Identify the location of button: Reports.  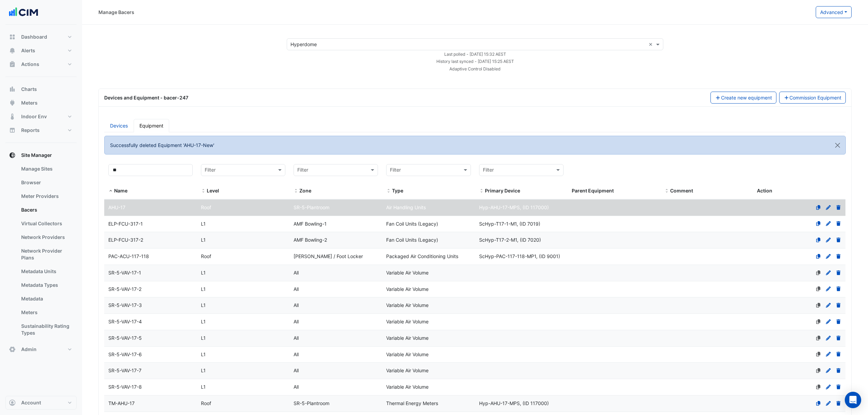
(41, 130).